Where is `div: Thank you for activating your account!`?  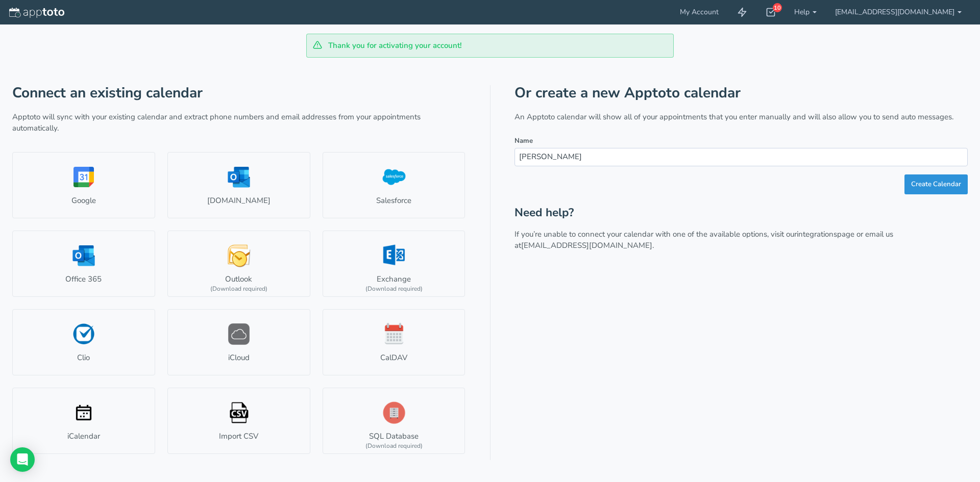
div: Thank you for activating your account! is located at coordinates (490, 46).